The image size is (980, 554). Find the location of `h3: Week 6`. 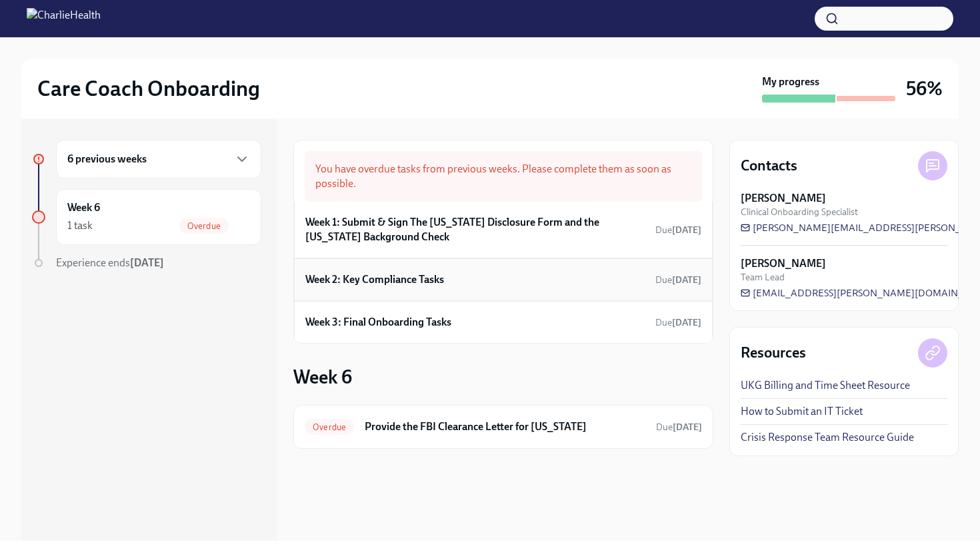

h3: Week 6 is located at coordinates (322, 377).